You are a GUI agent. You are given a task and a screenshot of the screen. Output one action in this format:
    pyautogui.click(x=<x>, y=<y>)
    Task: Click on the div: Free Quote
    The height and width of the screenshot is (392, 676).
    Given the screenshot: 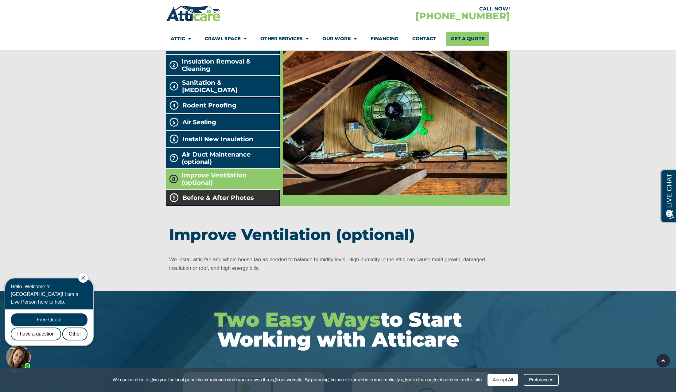 What is the action you would take?
    pyautogui.click(x=46, y=48)
    